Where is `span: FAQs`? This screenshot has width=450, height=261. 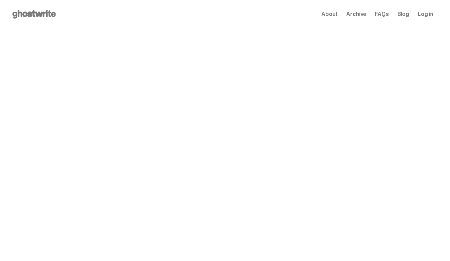 span: FAQs is located at coordinates (381, 14).